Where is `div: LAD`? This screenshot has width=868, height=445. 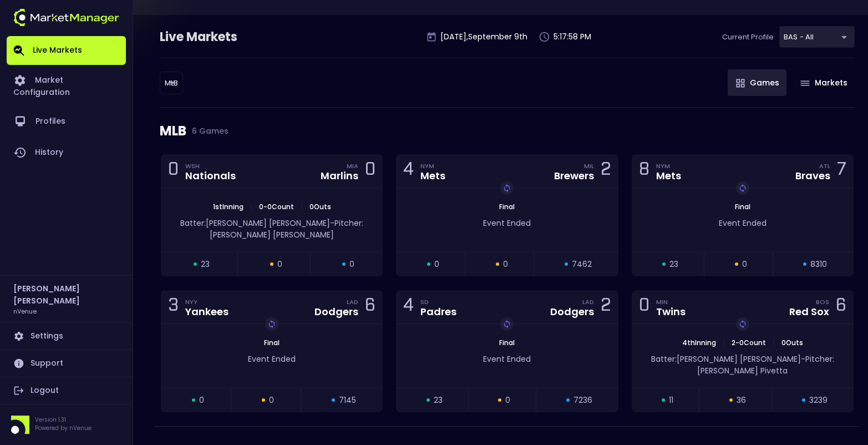 div: LAD is located at coordinates (352, 302).